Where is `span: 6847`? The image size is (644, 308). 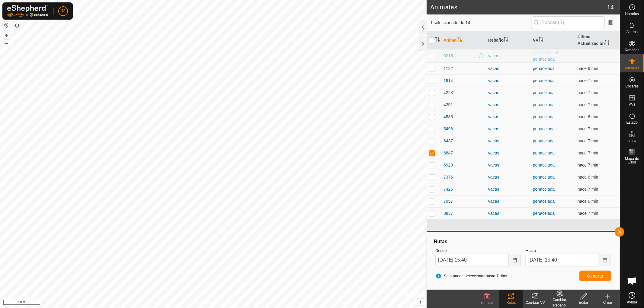
span: 6847 is located at coordinates (448, 153).